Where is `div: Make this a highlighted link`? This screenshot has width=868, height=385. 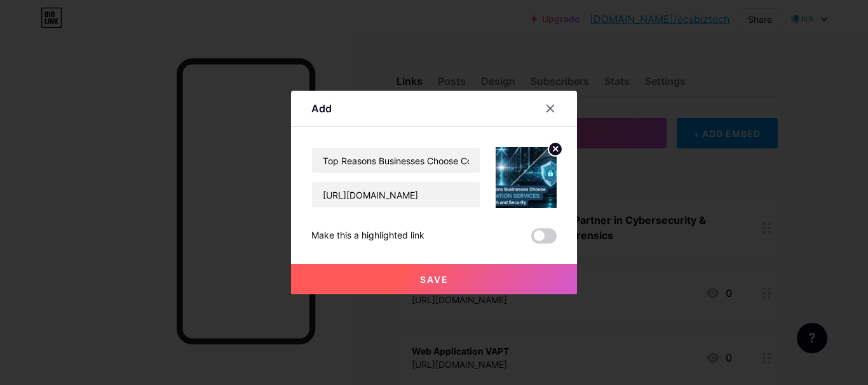 div: Make this a highlighted link is located at coordinates (367, 236).